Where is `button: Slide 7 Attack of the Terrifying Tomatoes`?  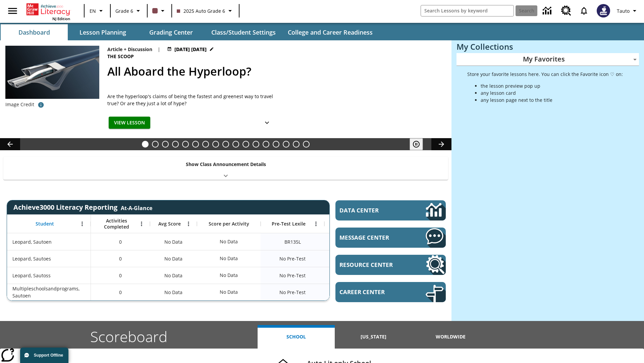 button: Slide 7 Attack of the Terrifying Tomatoes is located at coordinates (205, 144).